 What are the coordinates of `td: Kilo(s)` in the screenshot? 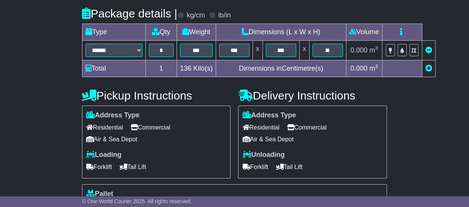 It's located at (196, 69).